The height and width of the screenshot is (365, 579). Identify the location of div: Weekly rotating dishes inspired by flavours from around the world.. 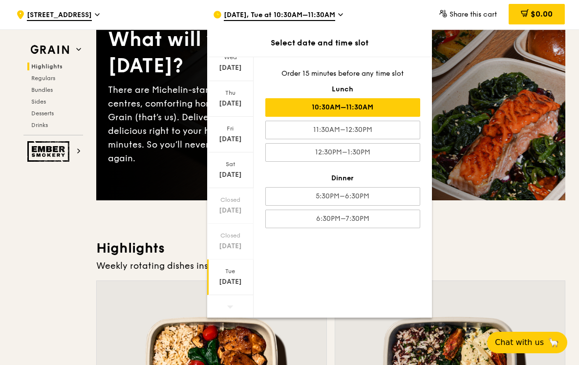
(331, 266).